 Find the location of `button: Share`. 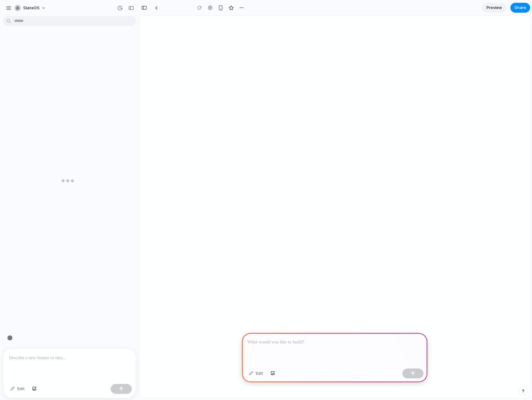

button: Share is located at coordinates (520, 8).